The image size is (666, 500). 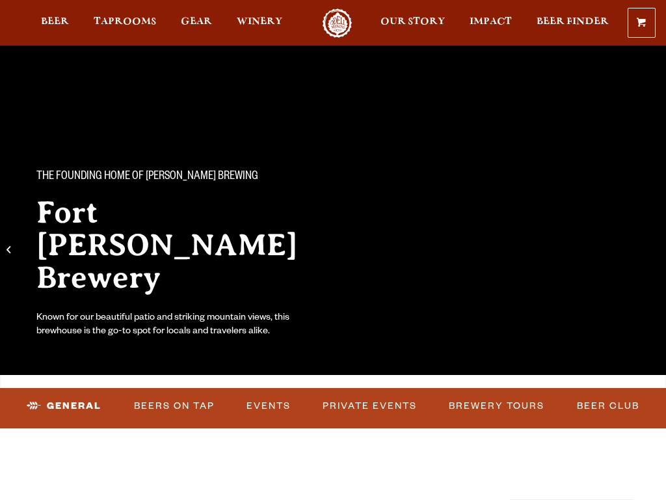 What do you see at coordinates (55, 21) in the screenshot?
I see `span: Beer` at bounding box center [55, 21].